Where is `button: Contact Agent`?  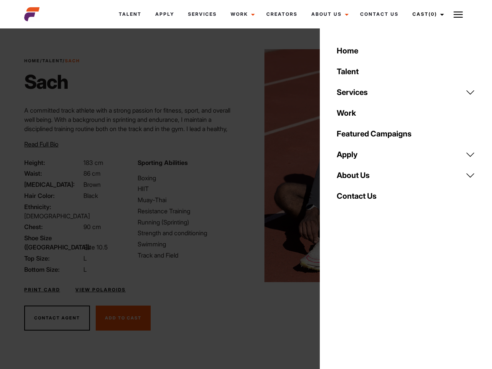
button: Contact Agent is located at coordinates (57, 319).